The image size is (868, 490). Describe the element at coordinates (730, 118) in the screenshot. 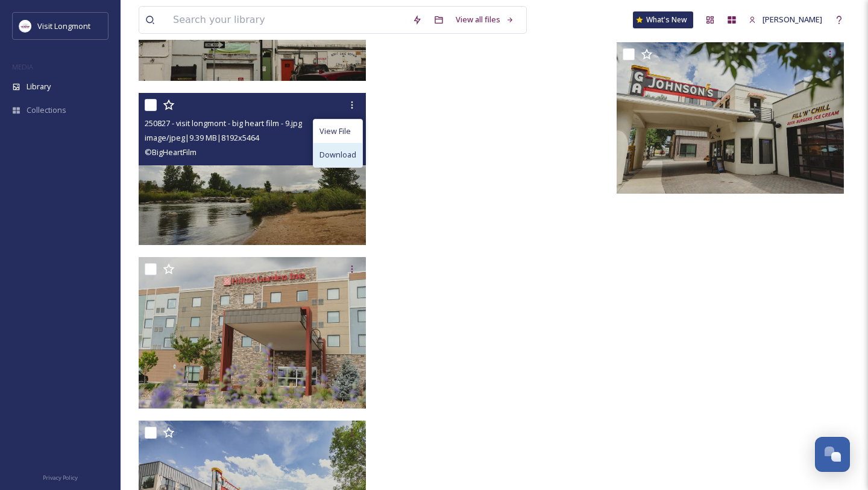

I see `img: 250827 - visit longmont - big heart film - 5.jpg` at that location.